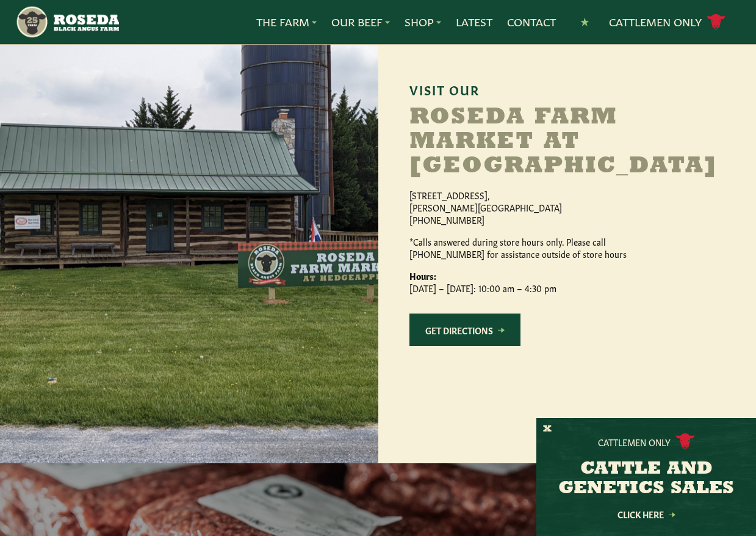 The image size is (756, 536). Describe the element at coordinates (286, 22) in the screenshot. I see `a: The Farm` at that location.